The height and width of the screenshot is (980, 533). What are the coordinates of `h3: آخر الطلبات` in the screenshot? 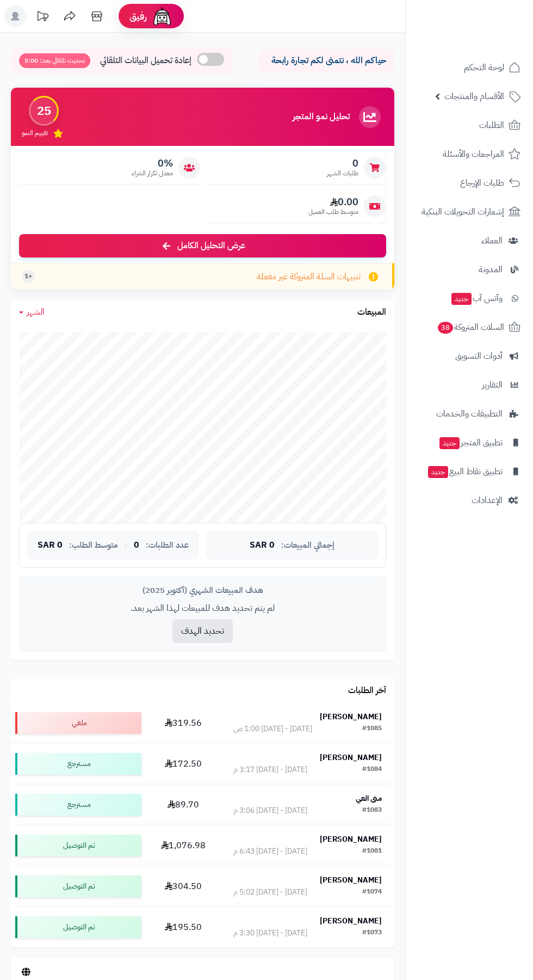 It's located at (367, 691).